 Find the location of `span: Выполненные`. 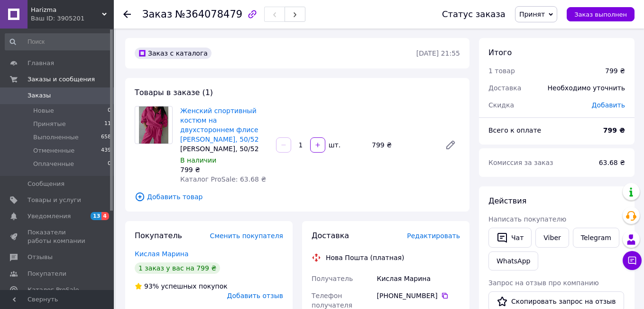

span: Выполненные is located at coordinates (56, 137).